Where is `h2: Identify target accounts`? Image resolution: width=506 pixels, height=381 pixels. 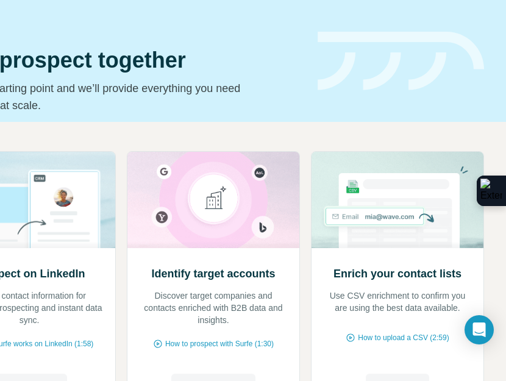
h2: Identify target accounts is located at coordinates (213, 274).